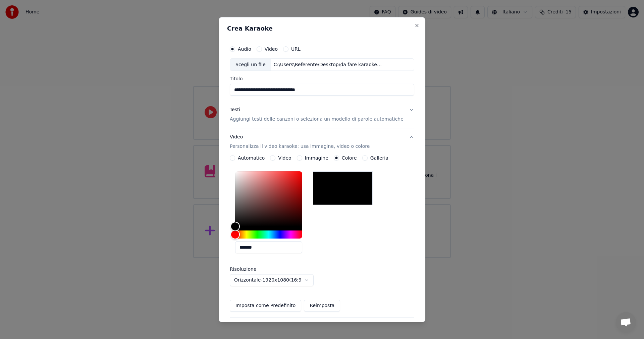  I want to click on button: TestiAggiungi testi delle canzoni o seleziona un modello di parole automatiche, so click(322, 114).